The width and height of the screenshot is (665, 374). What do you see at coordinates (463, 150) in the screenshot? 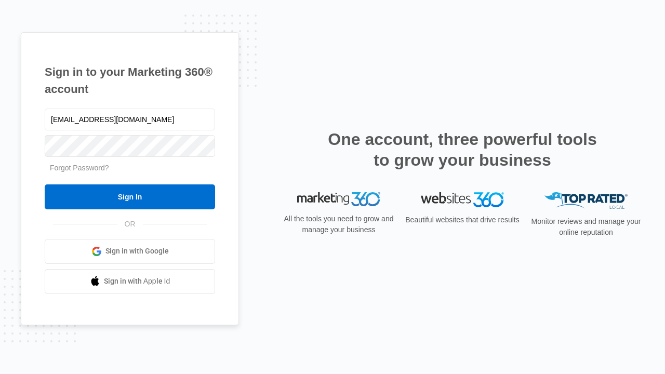
I see `h2: One account, three powerful tools to grow your business` at bounding box center [463, 150].